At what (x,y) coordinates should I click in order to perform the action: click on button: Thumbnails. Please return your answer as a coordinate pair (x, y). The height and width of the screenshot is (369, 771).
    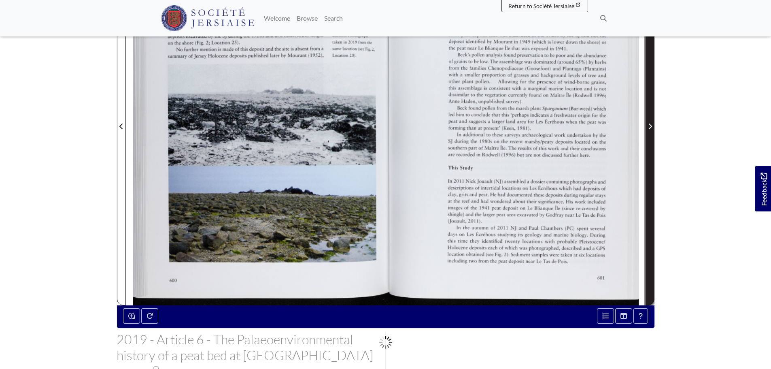
    Looking at the image, I should click on (623, 316).